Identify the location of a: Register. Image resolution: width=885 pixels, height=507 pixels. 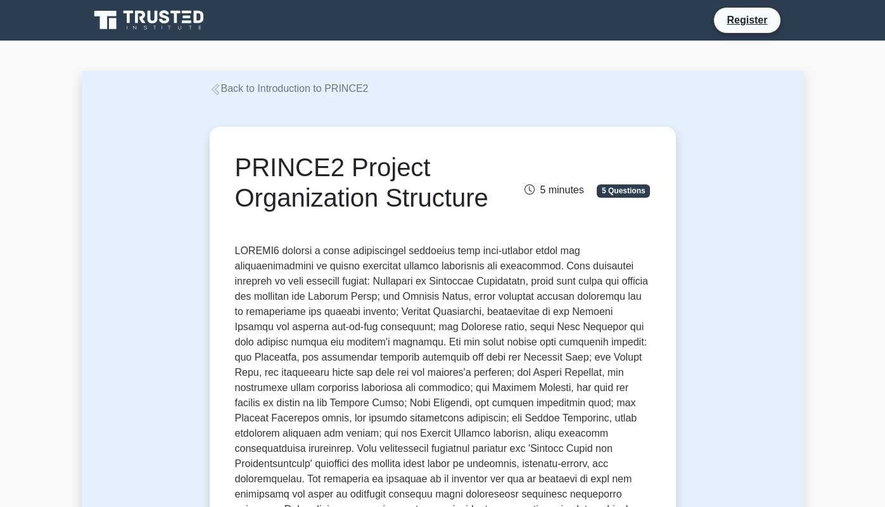
(747, 20).